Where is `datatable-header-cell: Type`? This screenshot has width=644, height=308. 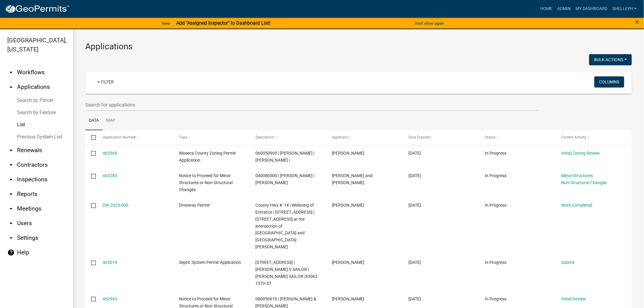
datatable-header-cell: Type is located at coordinates (211, 138).